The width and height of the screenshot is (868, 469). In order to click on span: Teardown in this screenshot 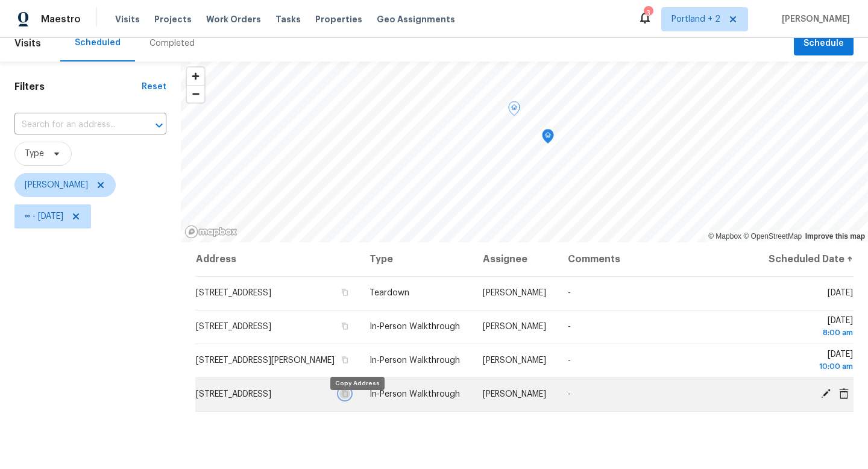, I will do `click(389, 293)`.